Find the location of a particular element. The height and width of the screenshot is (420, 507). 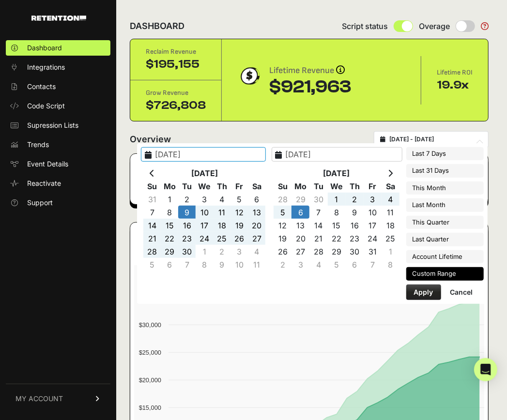

span: Contacts is located at coordinates (41, 87).